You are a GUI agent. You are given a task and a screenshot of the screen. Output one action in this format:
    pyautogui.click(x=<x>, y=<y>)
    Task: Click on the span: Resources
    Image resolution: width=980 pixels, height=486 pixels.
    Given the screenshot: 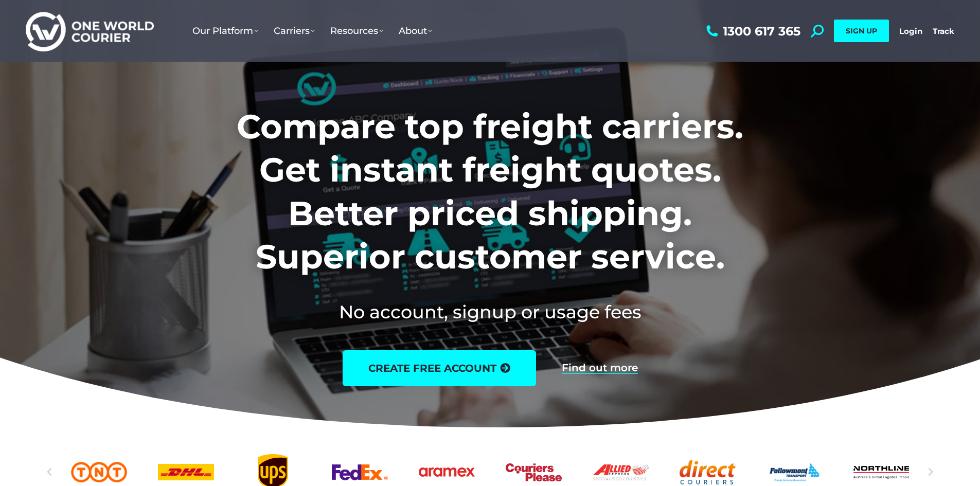 What is the action you would take?
    pyautogui.click(x=357, y=31)
    